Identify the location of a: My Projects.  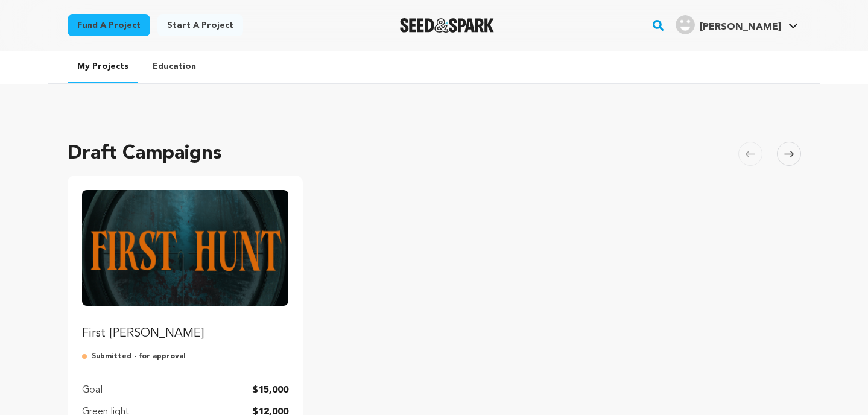
(102, 67).